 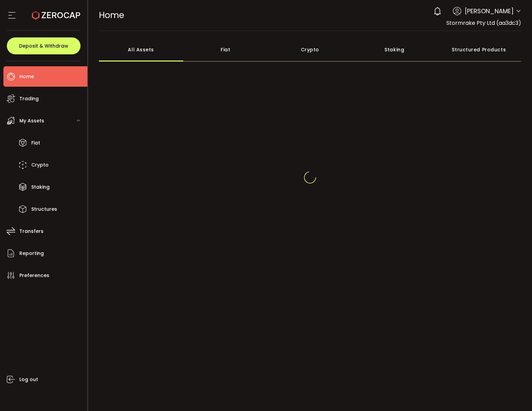 I want to click on span: Crypto, so click(x=40, y=165).